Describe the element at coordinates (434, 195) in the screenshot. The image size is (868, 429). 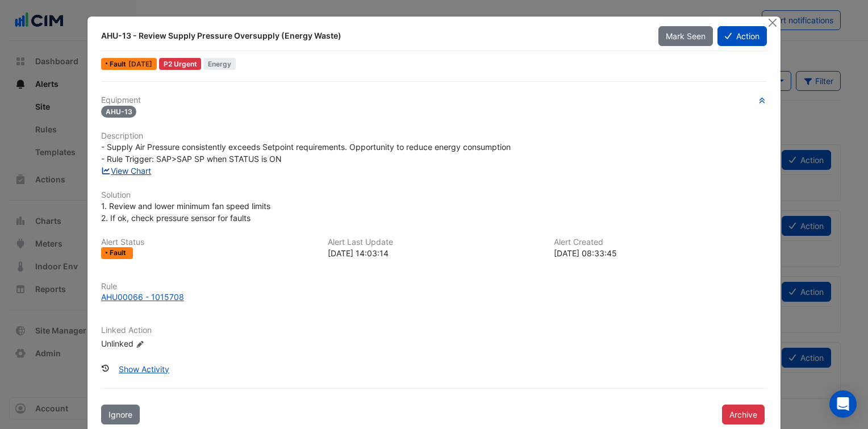
I see `h6: Solution` at that location.